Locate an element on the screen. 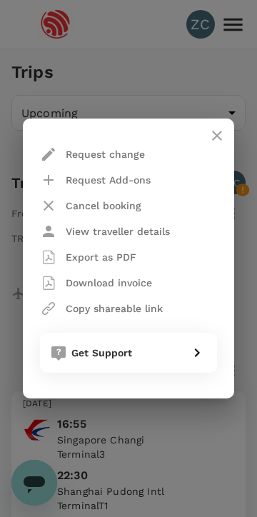 The height and width of the screenshot is (517, 257). p: View traveller details is located at coordinates (118, 231).